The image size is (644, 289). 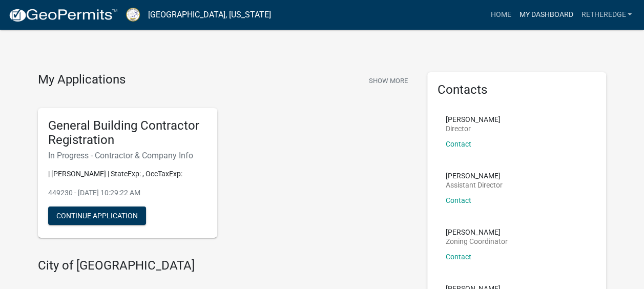 What do you see at coordinates (82, 80) in the screenshot?
I see `h4: My Applications` at bounding box center [82, 80].